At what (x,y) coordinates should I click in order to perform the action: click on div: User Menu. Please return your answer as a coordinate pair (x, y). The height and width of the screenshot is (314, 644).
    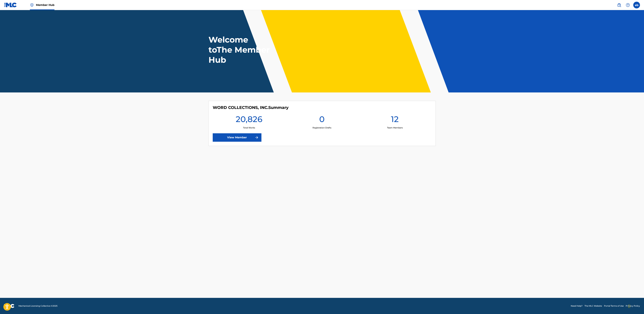
    Looking at the image, I should click on (637, 5).